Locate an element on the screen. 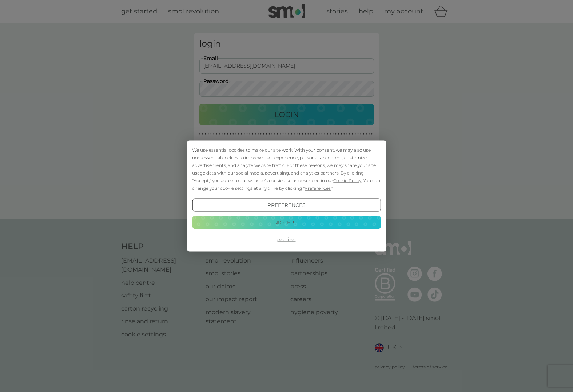 This screenshot has width=573, height=392. button: Decline is located at coordinates (286, 239).